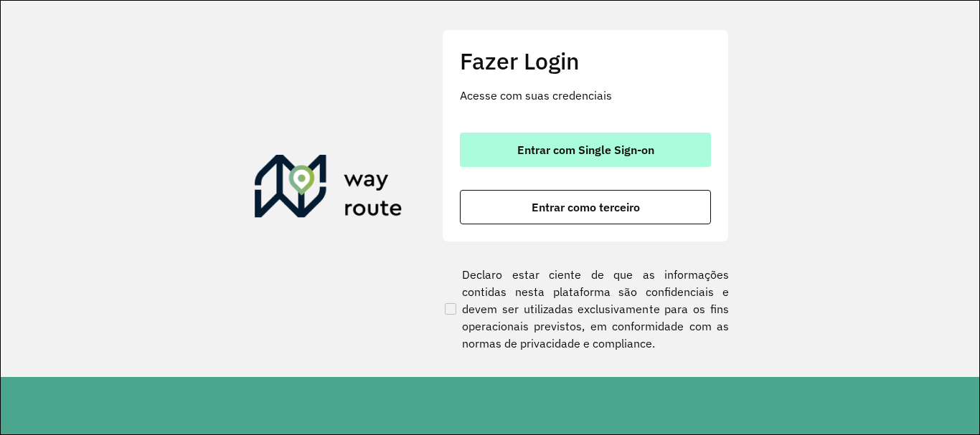  I want to click on h2: Fazer Login, so click(585, 61).